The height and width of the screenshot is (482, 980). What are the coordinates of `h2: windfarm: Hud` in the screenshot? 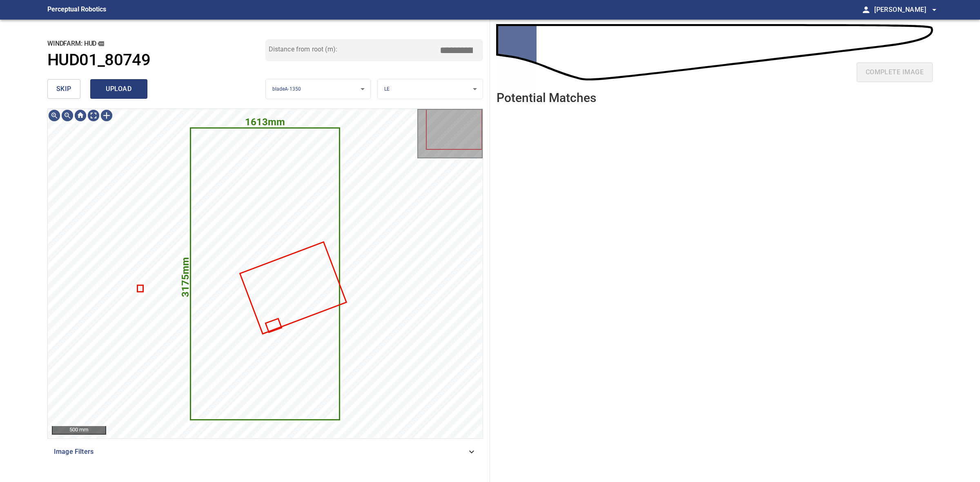 It's located at (157, 43).